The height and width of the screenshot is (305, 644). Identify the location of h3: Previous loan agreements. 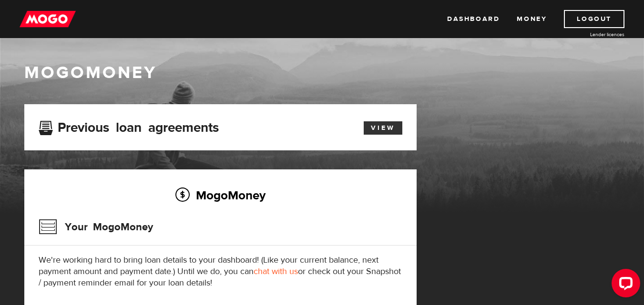
(128, 126).